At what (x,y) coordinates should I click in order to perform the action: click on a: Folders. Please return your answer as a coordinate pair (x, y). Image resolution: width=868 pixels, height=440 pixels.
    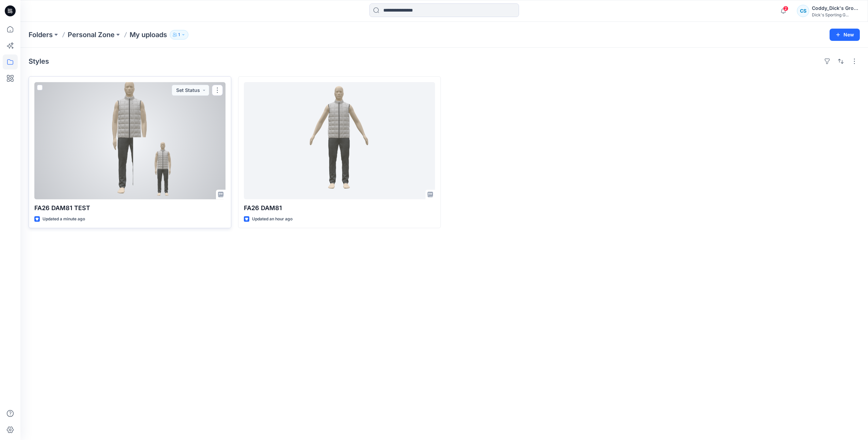
    Looking at the image, I should click on (41, 35).